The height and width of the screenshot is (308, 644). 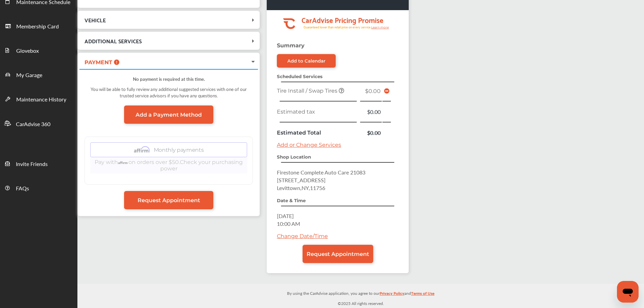 What do you see at coordinates (32, 165) in the screenshot?
I see `span: Invite Friends` at bounding box center [32, 165].